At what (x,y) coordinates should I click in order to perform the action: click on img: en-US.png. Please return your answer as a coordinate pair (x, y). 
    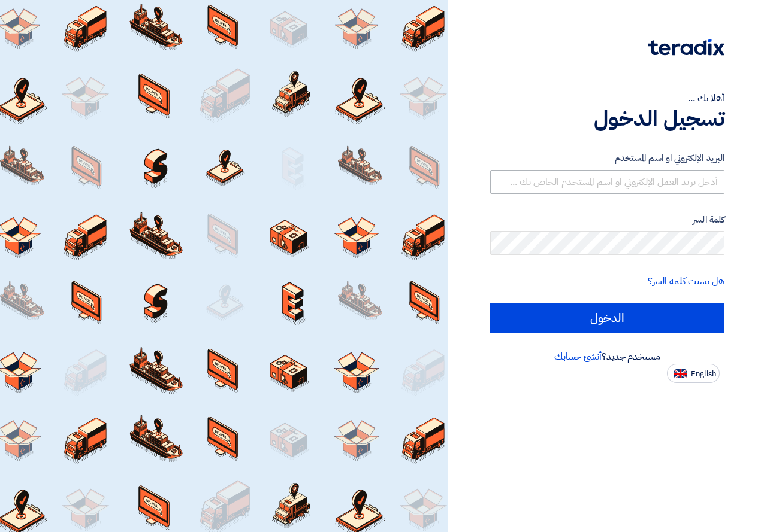
    Looking at the image, I should click on (680, 374).